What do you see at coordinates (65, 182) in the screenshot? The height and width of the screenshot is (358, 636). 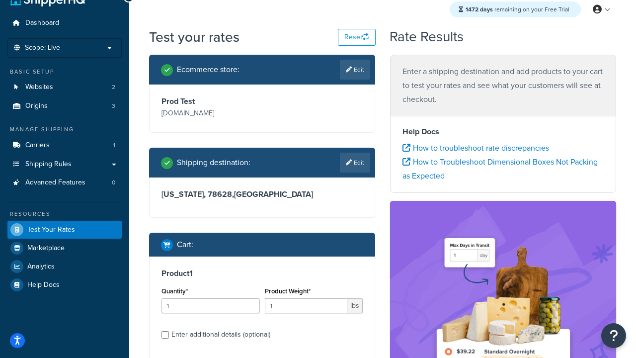 I see `li: Advanced Features` at bounding box center [65, 182].